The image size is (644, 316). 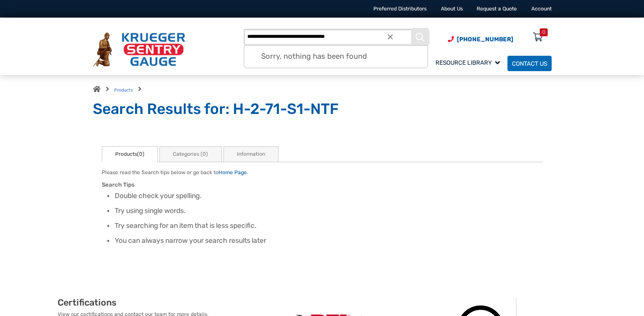 What do you see at coordinates (542, 8) in the screenshot?
I see `a: Account` at bounding box center [542, 8].